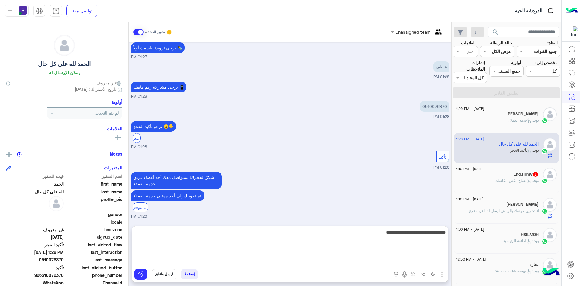 This screenshot has height=286, width=580. What do you see at coordinates (94, 267) in the screenshot?
I see `span: last_clicked_button` at bounding box center [94, 267].